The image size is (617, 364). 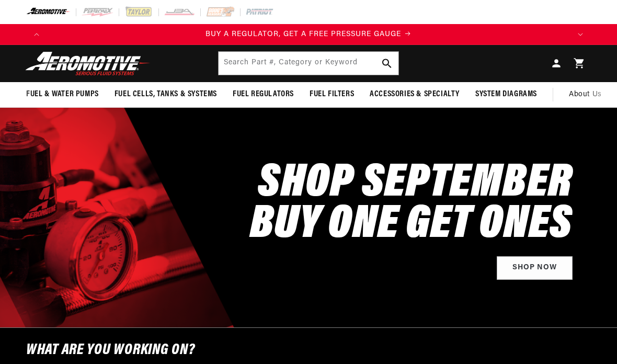 What do you see at coordinates (62, 94) in the screenshot?
I see `span: Fuel & Water Pumps` at bounding box center [62, 94].